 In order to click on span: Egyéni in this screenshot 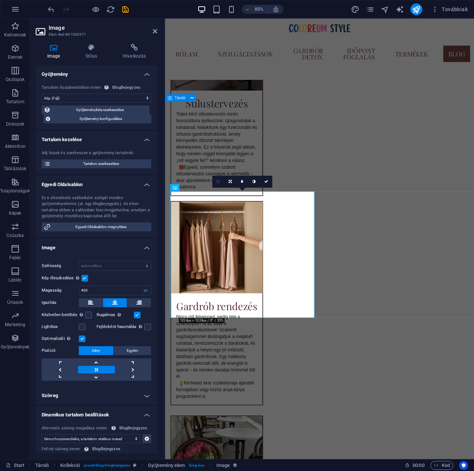, I will do `click(132, 351)`.